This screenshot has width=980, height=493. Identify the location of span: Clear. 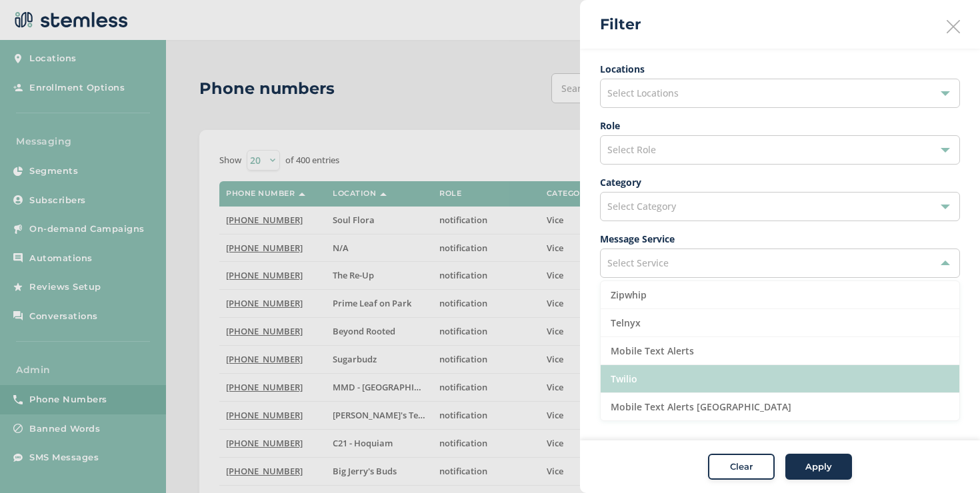
(741, 467).